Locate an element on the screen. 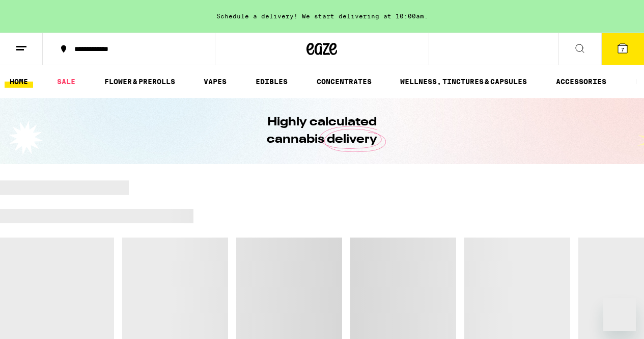 The width and height of the screenshot is (644, 339). button: 7 is located at coordinates (622, 49).